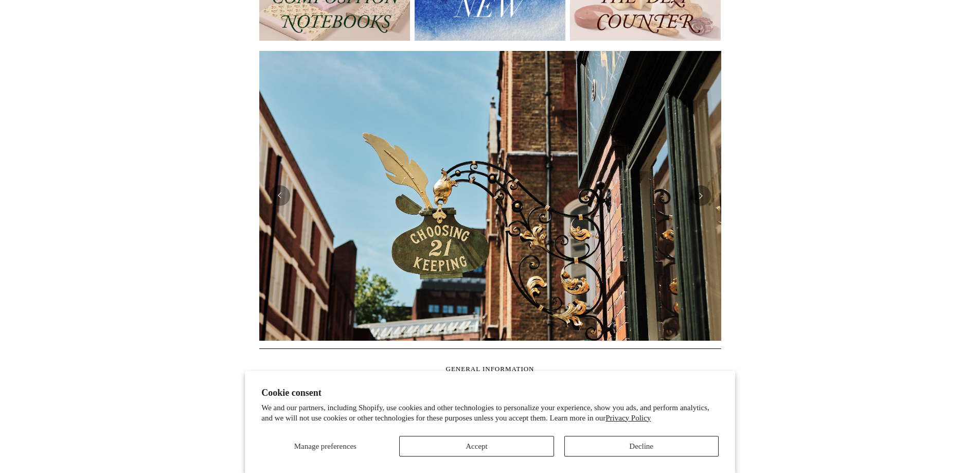  Describe the element at coordinates (506, 339) in the screenshot. I see `button: Page 3` at that location.